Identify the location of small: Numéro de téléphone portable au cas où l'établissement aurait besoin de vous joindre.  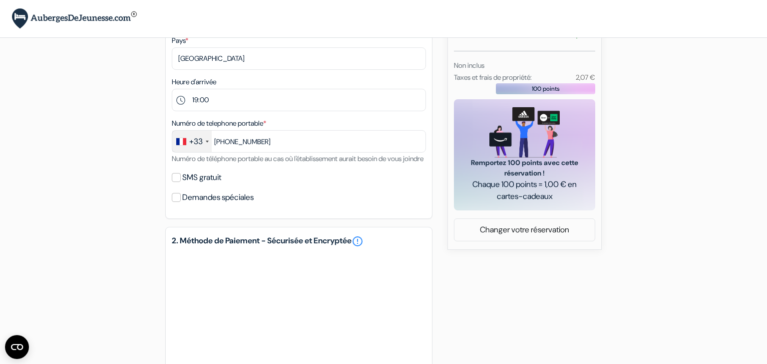
(297, 159).